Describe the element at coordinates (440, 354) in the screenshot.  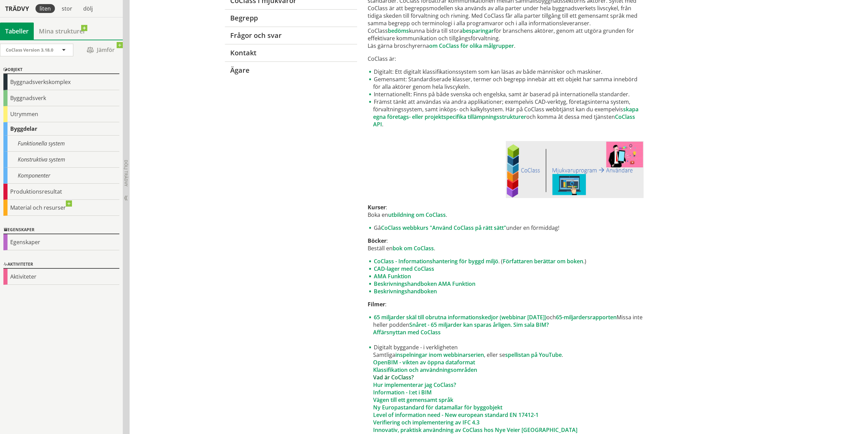
I see `a: inspelningar inom webbinarserien` at that location.